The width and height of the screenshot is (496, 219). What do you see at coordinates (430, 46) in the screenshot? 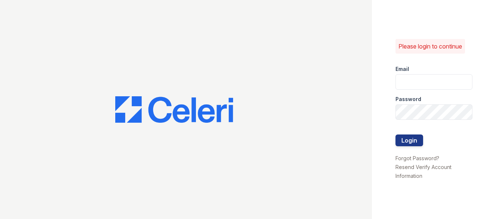
I see `p: Please login to continue` at bounding box center [430, 46].